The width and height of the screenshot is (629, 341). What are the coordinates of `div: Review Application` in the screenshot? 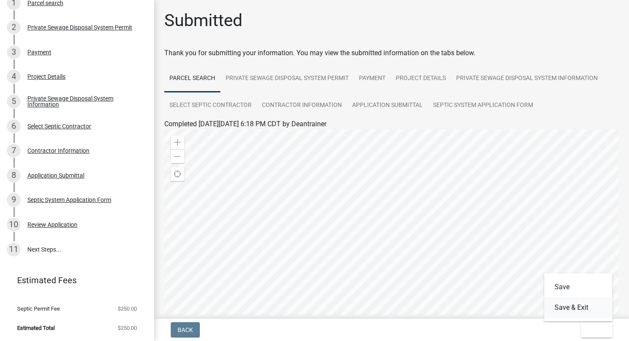 It's located at (52, 225).